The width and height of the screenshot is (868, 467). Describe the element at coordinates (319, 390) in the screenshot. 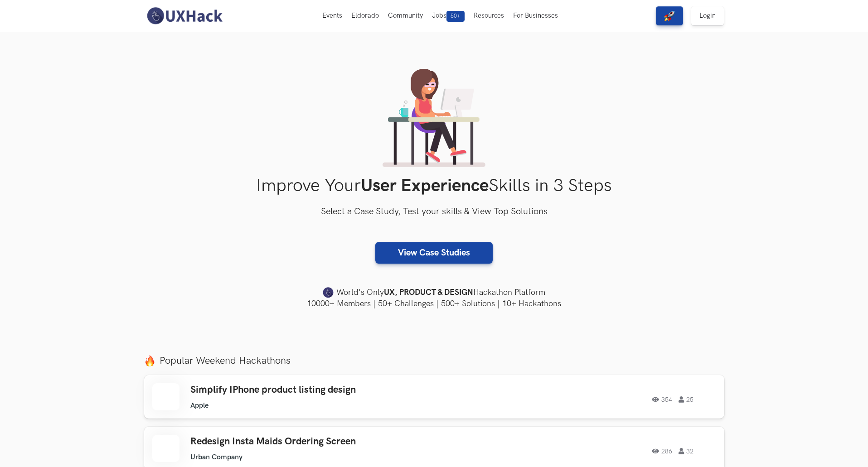

I see `h3: Simplify IPhone product listing design` at that location.